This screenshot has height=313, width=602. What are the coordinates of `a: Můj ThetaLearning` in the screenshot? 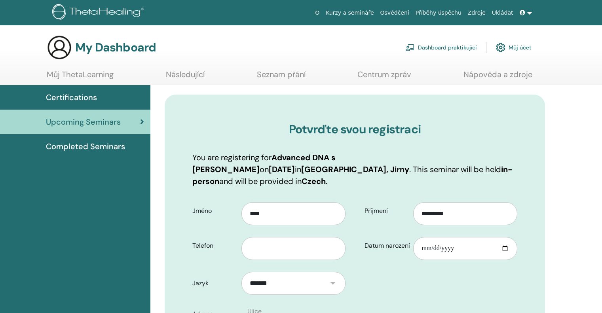 It's located at (80, 77).